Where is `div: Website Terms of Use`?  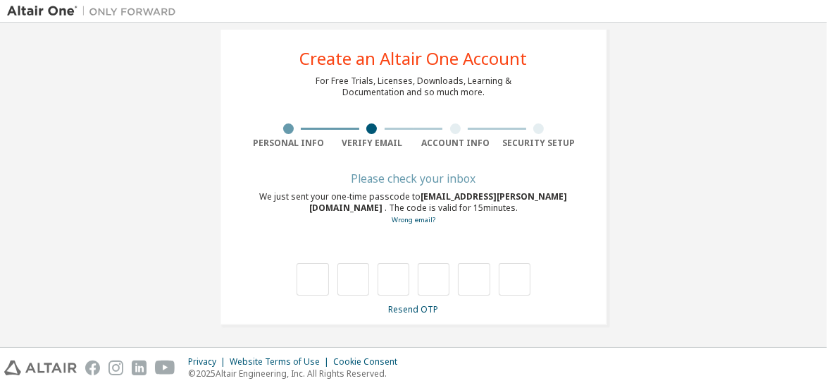 div: Website Terms of Use is located at coordinates (281, 362).